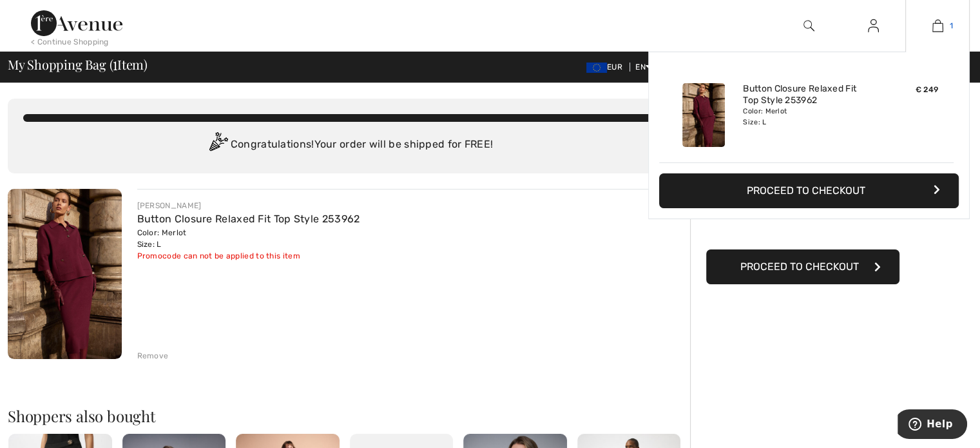  I want to click on span: Help, so click(42, 15).